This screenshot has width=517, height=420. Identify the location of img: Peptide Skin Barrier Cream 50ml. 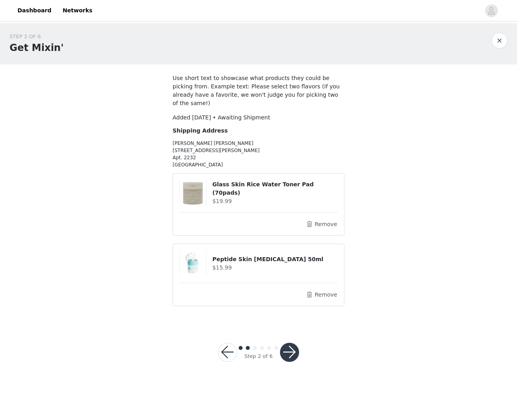
(193, 263).